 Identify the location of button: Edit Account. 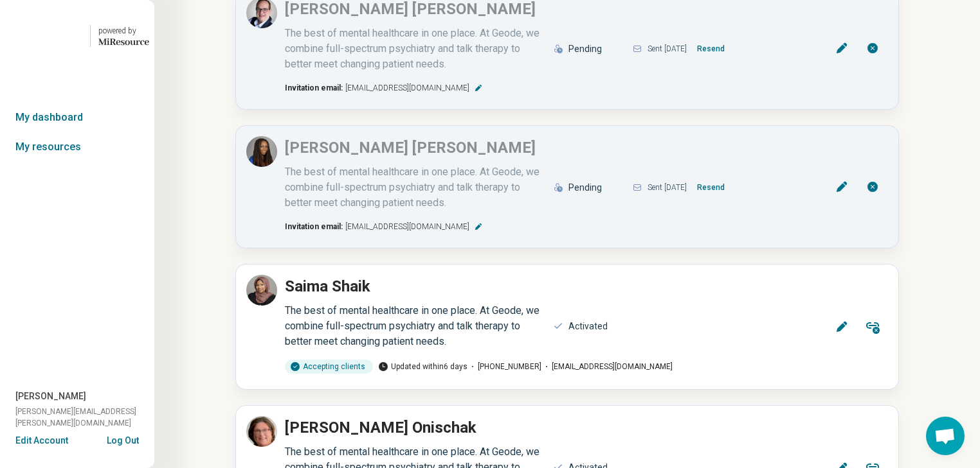
(42, 441).